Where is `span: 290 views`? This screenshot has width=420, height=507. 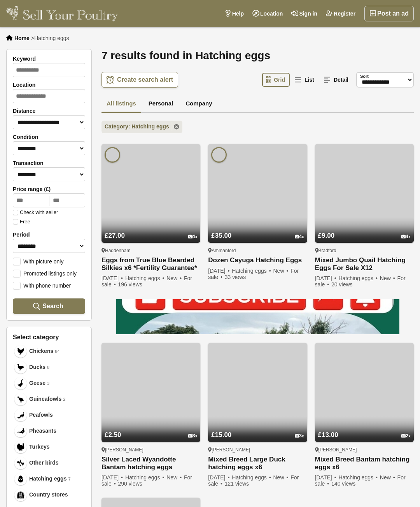
span: 290 views is located at coordinates (130, 484).